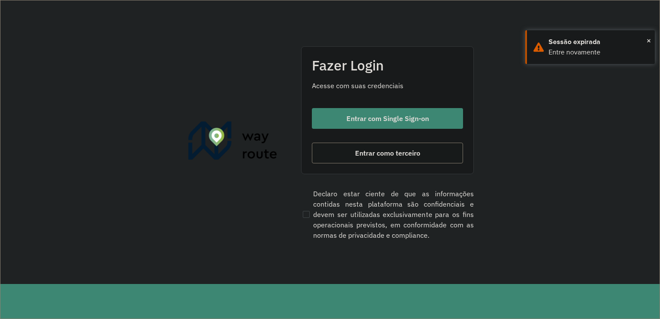 This screenshot has height=319, width=660. Describe the element at coordinates (387, 86) in the screenshot. I see `p: Acesse com suas credenciais` at that location.